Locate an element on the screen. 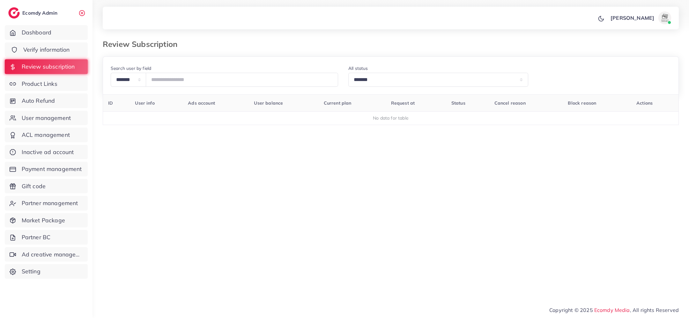 This screenshot has height=318, width=689. span: Current plan is located at coordinates (337, 103).